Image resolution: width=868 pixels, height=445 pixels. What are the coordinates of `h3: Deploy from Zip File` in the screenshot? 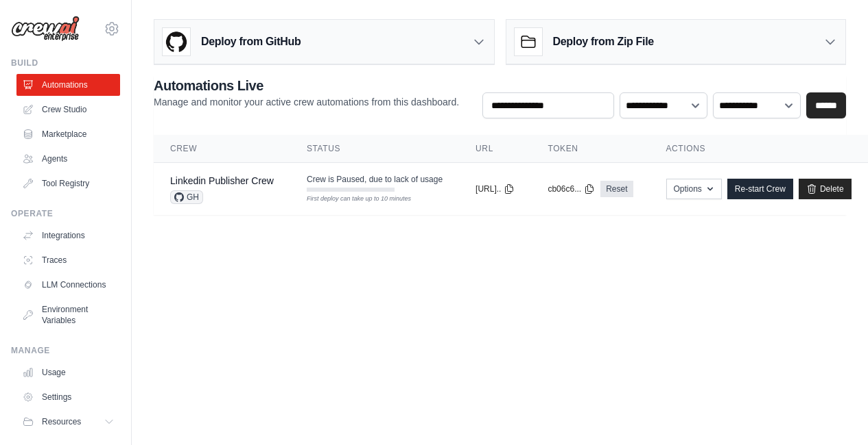 It's located at (603, 42).